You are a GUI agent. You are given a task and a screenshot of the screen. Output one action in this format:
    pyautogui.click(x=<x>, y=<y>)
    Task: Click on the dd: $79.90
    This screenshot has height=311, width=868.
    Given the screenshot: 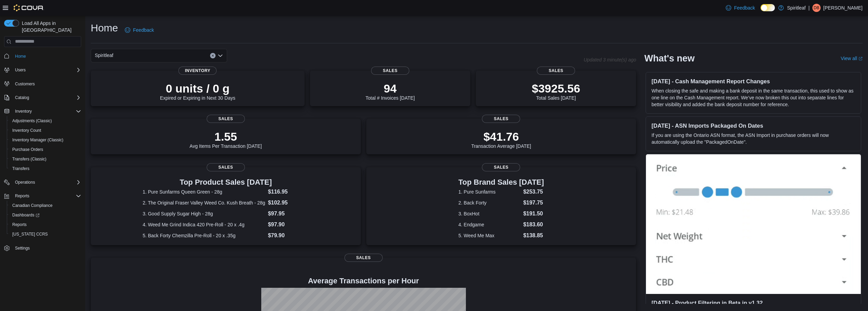 What is the action you would take?
    pyautogui.click(x=289, y=235)
    